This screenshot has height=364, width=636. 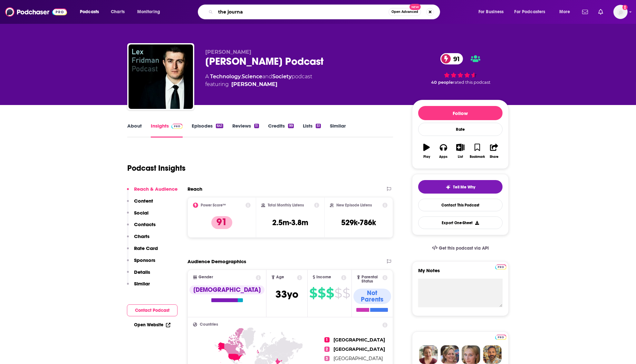 I want to click on button: tell me why sparkleTell Me Why, so click(x=461, y=187).